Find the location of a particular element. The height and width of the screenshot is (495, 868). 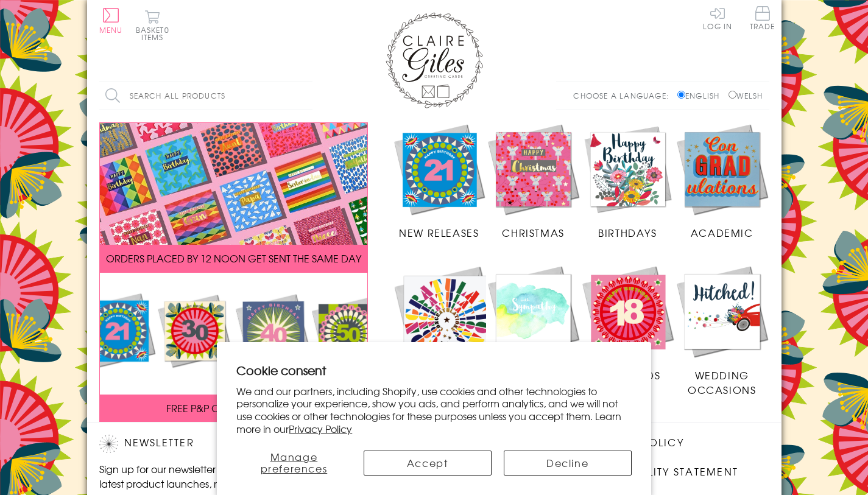

label: English is located at coordinates (701, 96).